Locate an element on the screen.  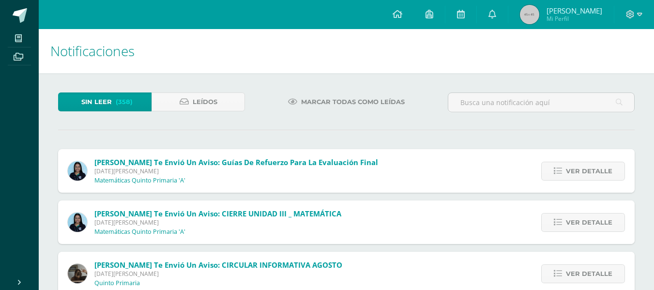
span: Mi Perfil is located at coordinates (574, 18).